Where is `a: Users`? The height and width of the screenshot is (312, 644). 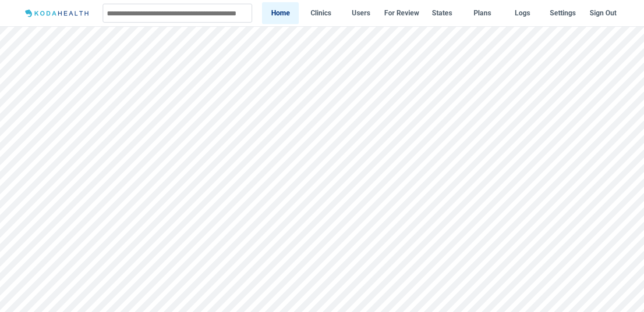 a: Users is located at coordinates (361, 13).